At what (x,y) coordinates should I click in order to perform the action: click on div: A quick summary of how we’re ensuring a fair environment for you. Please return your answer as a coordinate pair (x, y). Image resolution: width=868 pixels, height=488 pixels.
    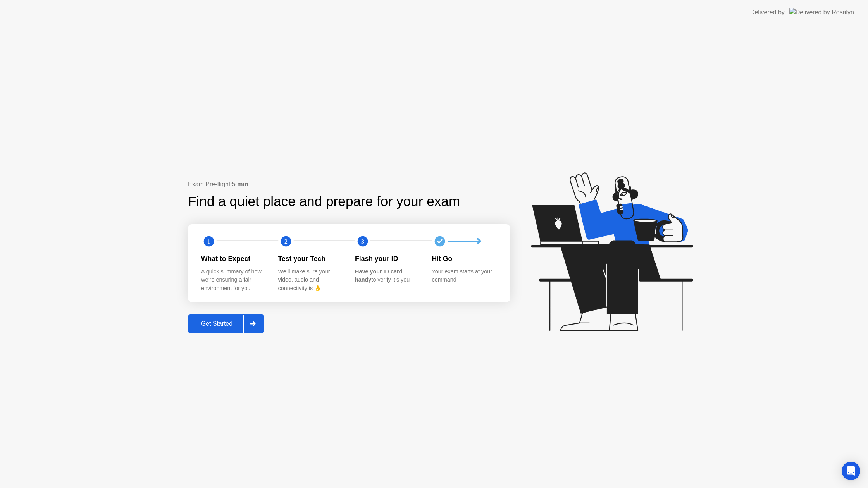
    Looking at the image, I should click on (233, 280).